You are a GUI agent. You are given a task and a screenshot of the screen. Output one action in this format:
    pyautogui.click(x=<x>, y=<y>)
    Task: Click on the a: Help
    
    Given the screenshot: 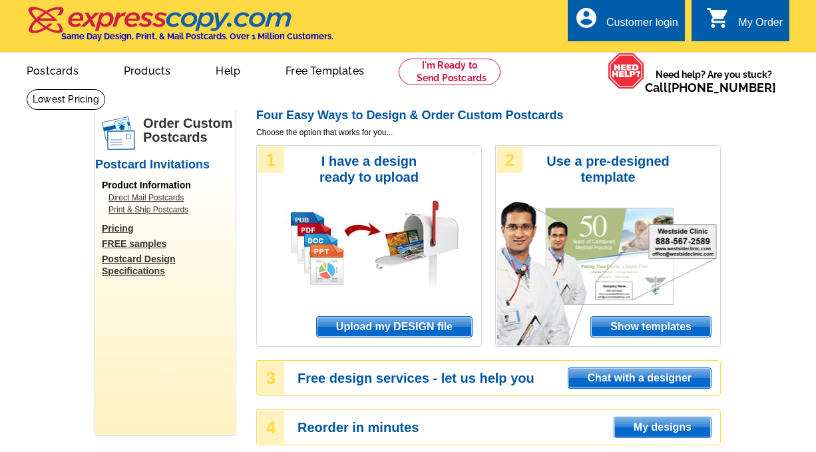 What is the action you would take?
    pyautogui.click(x=228, y=69)
    